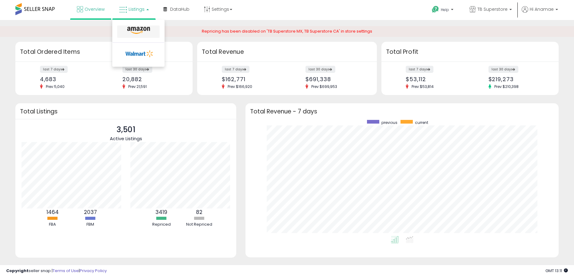  I want to click on div: seller snap | |, so click(56, 271).